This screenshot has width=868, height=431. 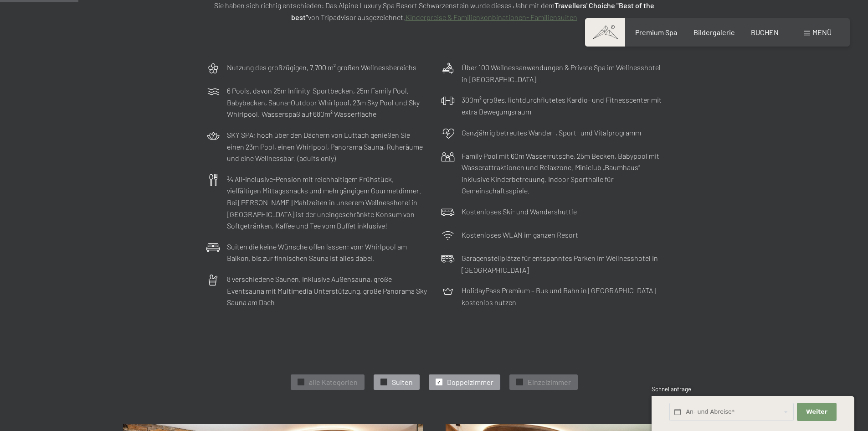 I want to click on p: ¾ All-inclusive-Pension mit reichhaltigem Frühstück, vielfältigen Mittagssnacks und mehrgängigem ..., so click(x=327, y=202).